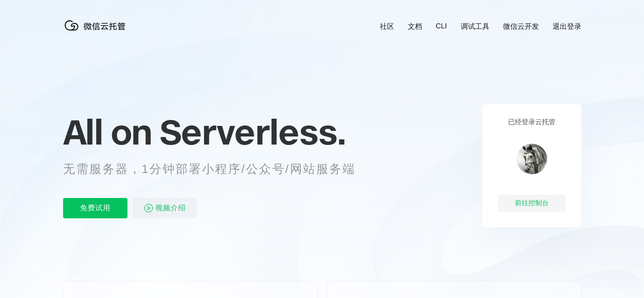 The image size is (644, 298). I want to click on img: video_play.svg, so click(149, 208).